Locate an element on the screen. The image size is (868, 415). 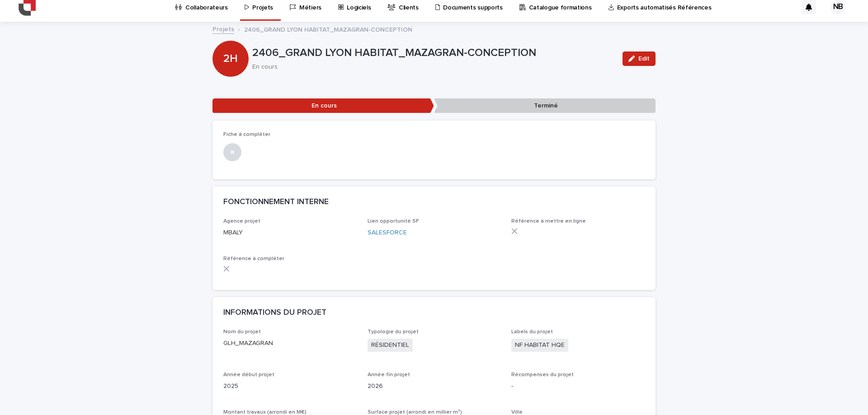
span: Référence à mettre en ligne is located at coordinates (549, 221).